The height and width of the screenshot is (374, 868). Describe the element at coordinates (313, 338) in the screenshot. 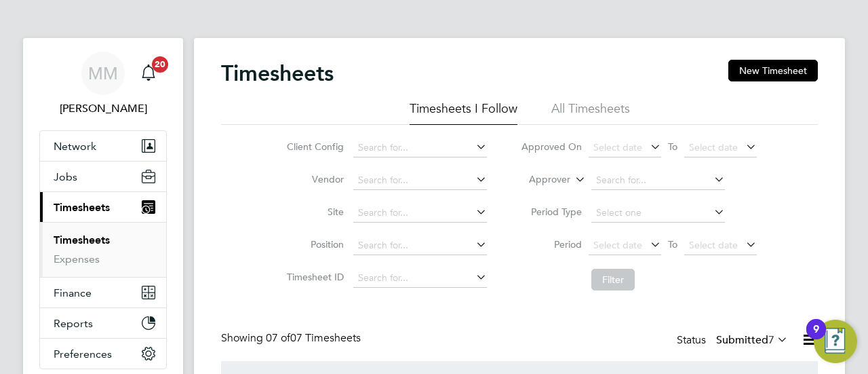

I see `span: 07 Timesheets` at that location.